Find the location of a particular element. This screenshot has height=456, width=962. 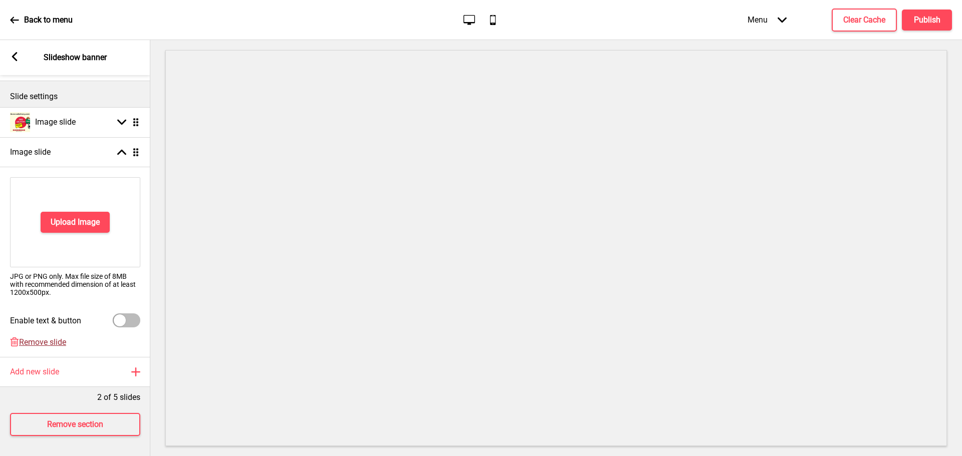

p: Slideshow banner is located at coordinates (75, 58).